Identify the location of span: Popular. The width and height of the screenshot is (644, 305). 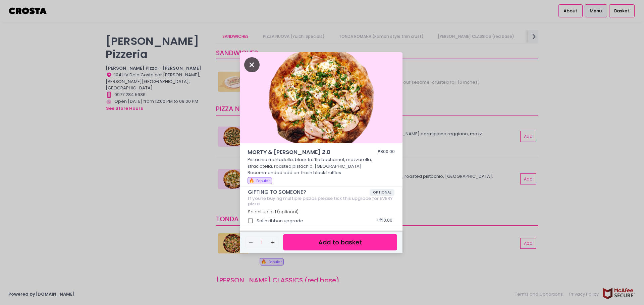
(263, 181).